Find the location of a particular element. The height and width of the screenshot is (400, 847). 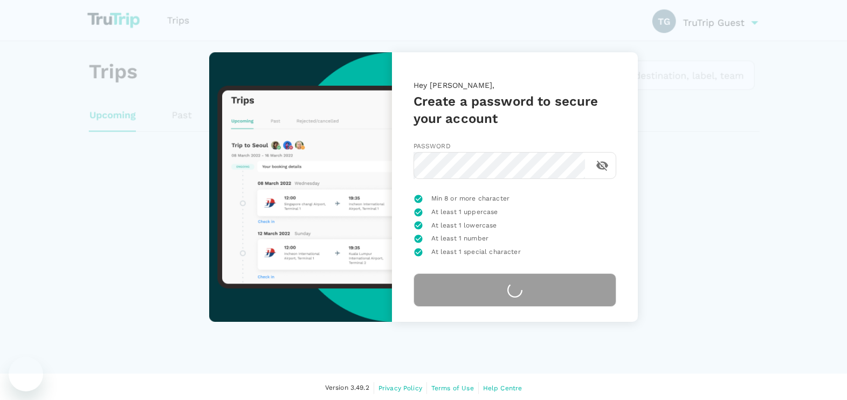

button: toggle password visibility is located at coordinates (602, 166).